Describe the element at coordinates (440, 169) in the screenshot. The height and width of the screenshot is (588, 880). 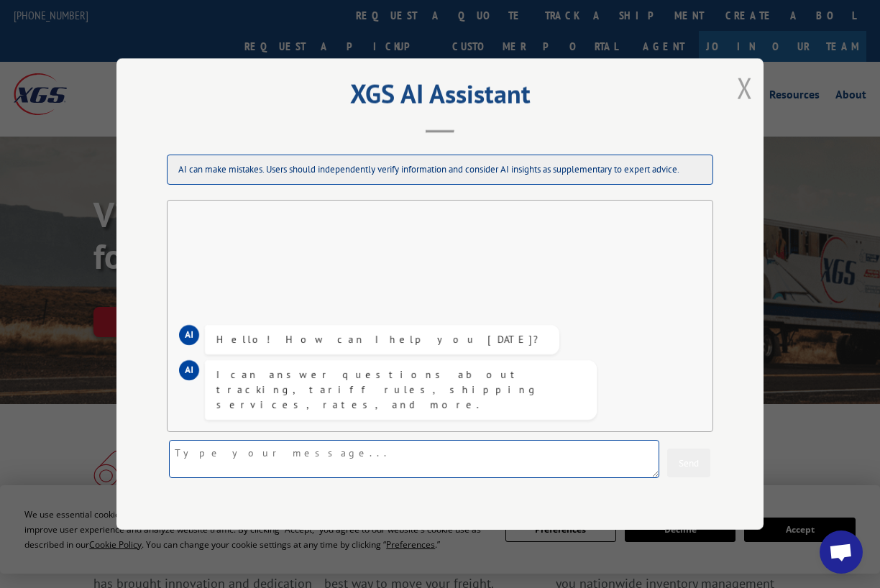
I see `div: AI can make mistakes. Users should independently verify information and consider AI insights as s...` at that location.